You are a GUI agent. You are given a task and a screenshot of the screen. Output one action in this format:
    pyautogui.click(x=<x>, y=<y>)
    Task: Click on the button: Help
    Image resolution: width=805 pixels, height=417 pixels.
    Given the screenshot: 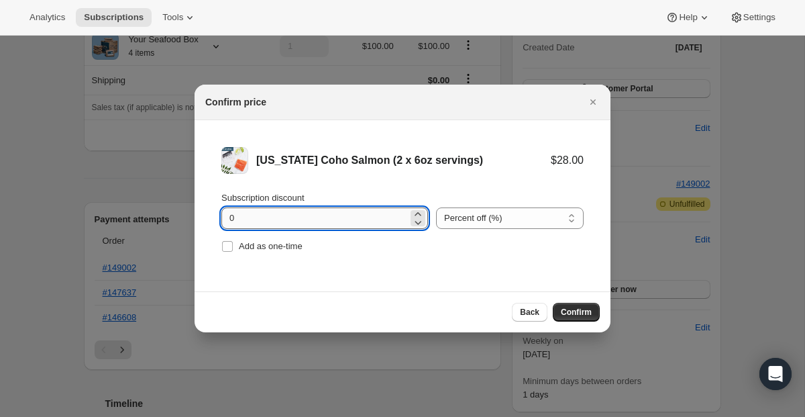 What is the action you would take?
    pyautogui.click(x=688, y=17)
    